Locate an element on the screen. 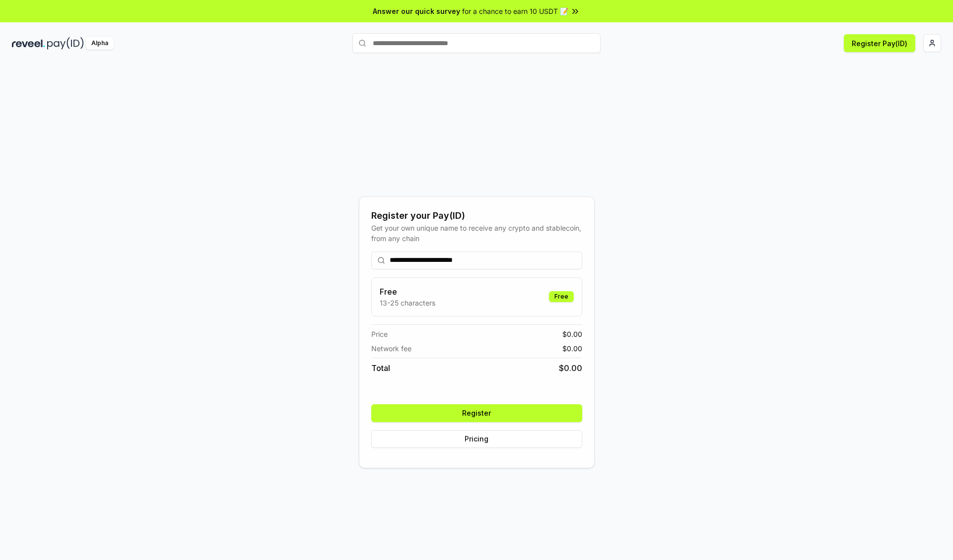 This screenshot has width=953, height=560. div: Register your Pay(ID) is located at coordinates (476, 216).